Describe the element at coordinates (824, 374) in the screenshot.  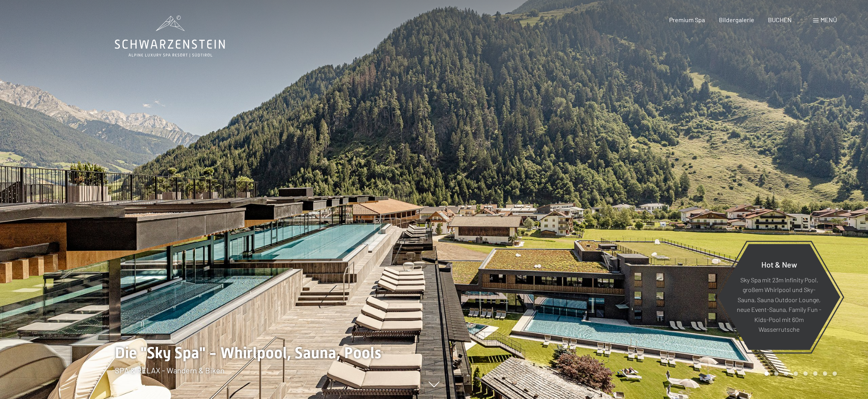
I see `div: Carousel Page 7` at that location.